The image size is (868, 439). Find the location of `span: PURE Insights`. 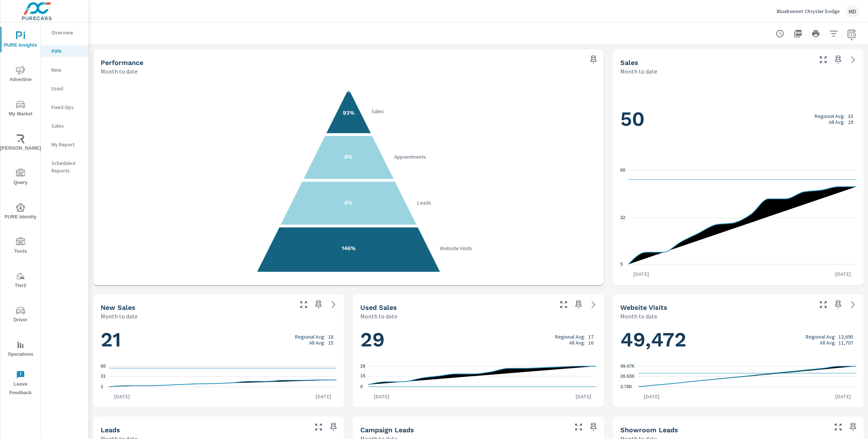

span: PURE Insights is located at coordinates (21, 40).